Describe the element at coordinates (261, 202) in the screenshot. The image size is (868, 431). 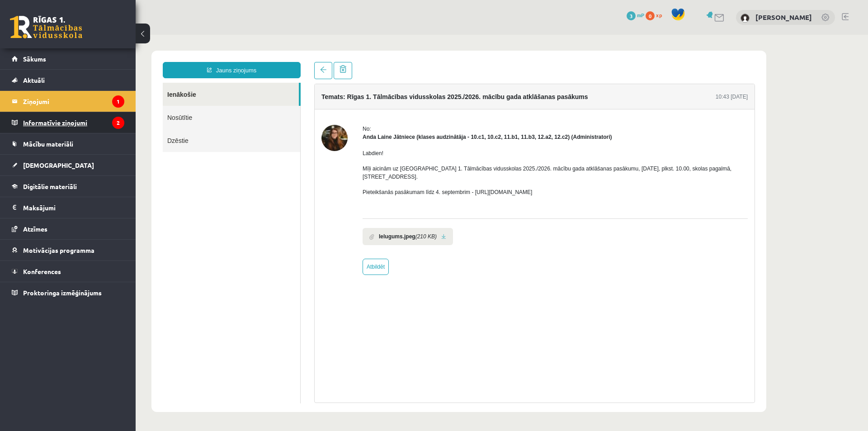
I see `b: Ielugums.jpeg` at that location.